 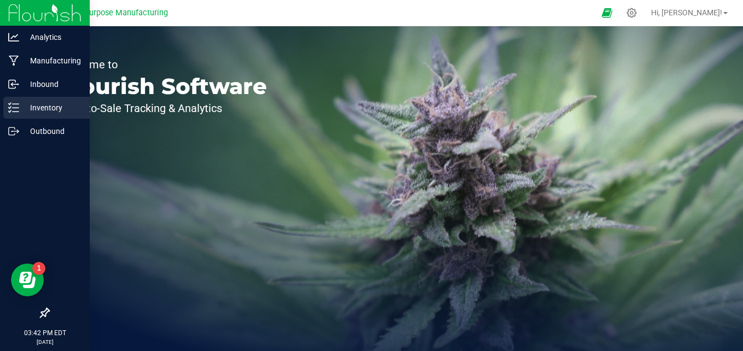 What do you see at coordinates (7, 6) in the screenshot?
I see `span: 1` at bounding box center [7, 6].